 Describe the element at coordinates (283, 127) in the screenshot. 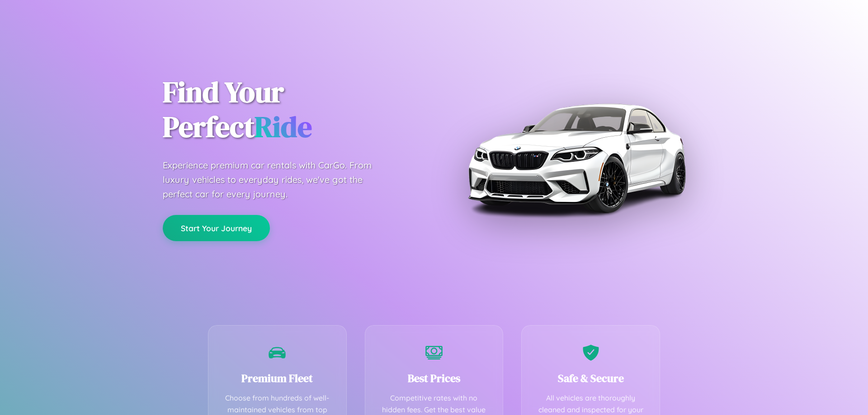

I see `span: Ride` at that location.